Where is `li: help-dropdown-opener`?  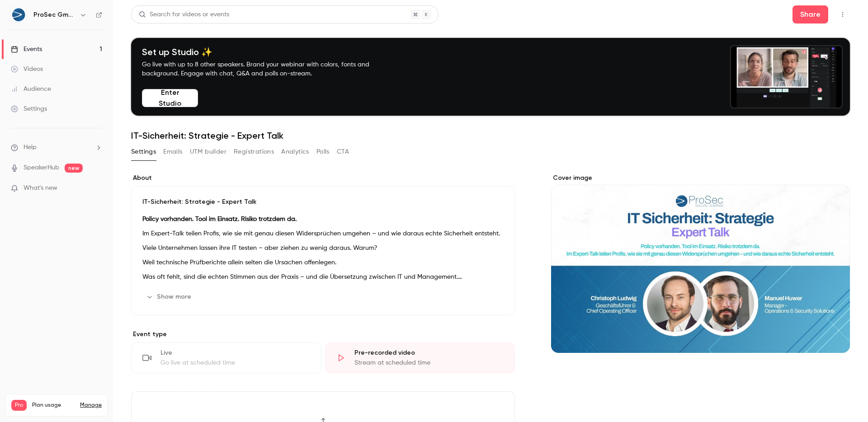
li: help-dropdown-opener is located at coordinates (56, 148).